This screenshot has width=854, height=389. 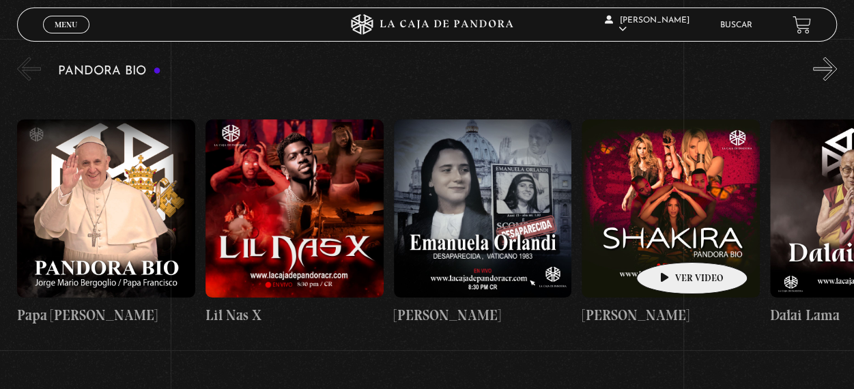 What do you see at coordinates (109, 71) in the screenshot?
I see `h3: Pandora Bio` at bounding box center [109, 71].